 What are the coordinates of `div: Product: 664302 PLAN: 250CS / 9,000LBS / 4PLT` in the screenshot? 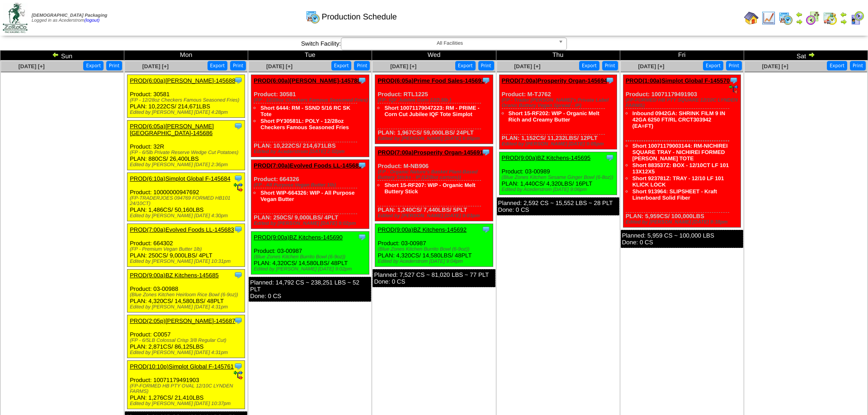 It's located at (186, 245).